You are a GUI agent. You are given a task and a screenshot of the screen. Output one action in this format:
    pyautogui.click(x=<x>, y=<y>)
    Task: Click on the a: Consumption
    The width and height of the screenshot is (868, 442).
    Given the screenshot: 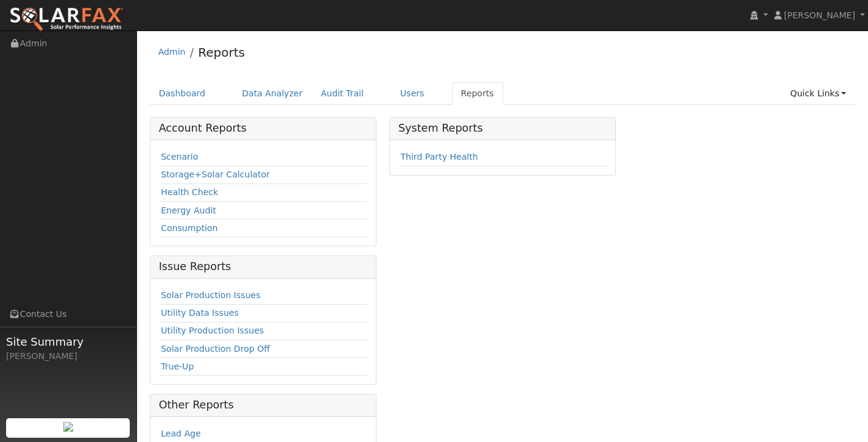 What is the action you would take?
    pyautogui.click(x=188, y=227)
    